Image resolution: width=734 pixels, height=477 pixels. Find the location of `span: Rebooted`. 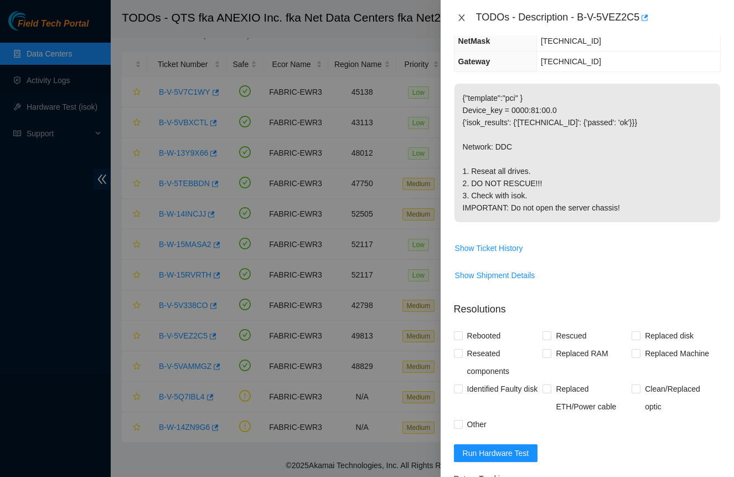

span: Rebooted is located at coordinates (484, 336).